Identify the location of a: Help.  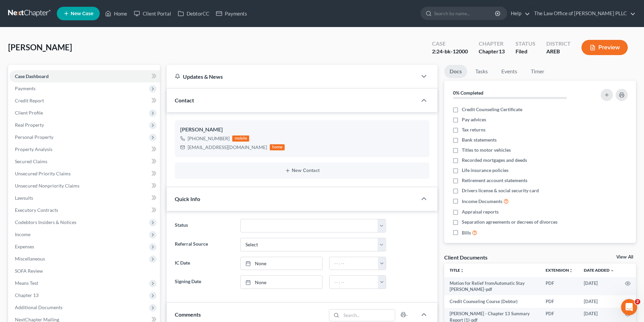
(519, 13).